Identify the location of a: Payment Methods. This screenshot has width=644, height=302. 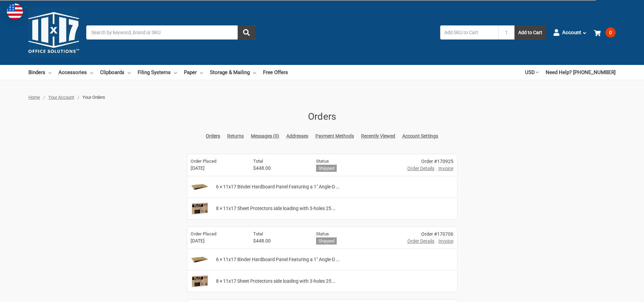
(334, 136).